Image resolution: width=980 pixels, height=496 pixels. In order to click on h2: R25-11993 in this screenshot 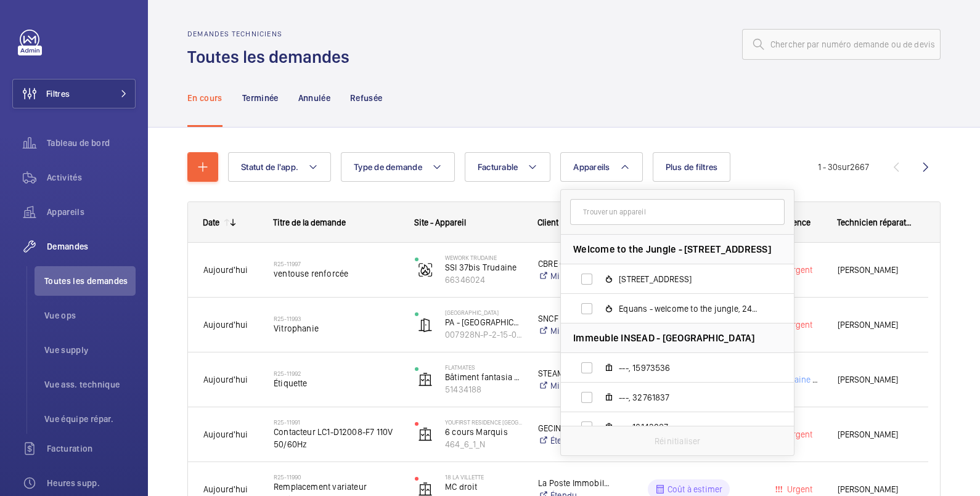, I will do `click(336, 318)`.